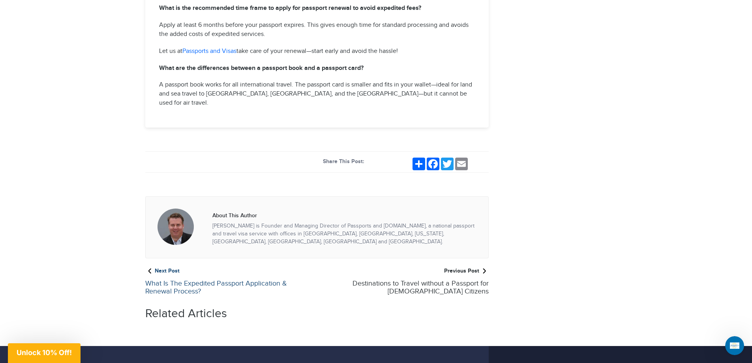 The width and height of the screenshot is (752, 363). I want to click on p: take care of your renewal—start early and avoid the hassle!, so click(317, 51).